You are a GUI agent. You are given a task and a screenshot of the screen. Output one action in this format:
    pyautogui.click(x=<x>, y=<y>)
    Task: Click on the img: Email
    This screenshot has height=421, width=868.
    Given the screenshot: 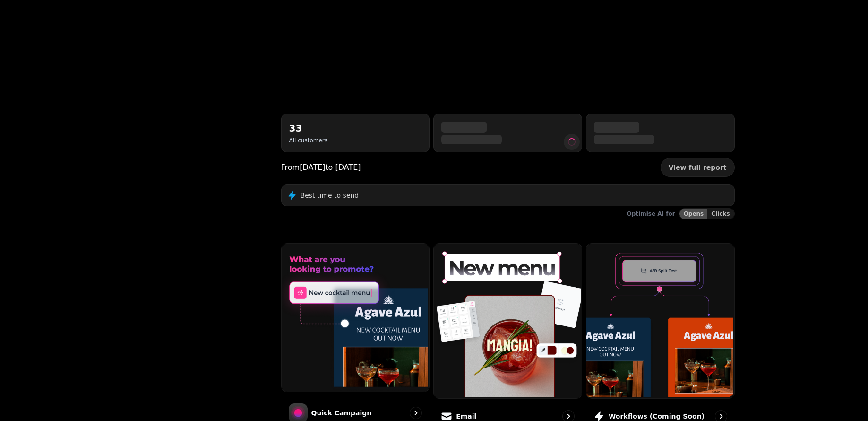 What is the action you would take?
    pyautogui.click(x=507, y=319)
    